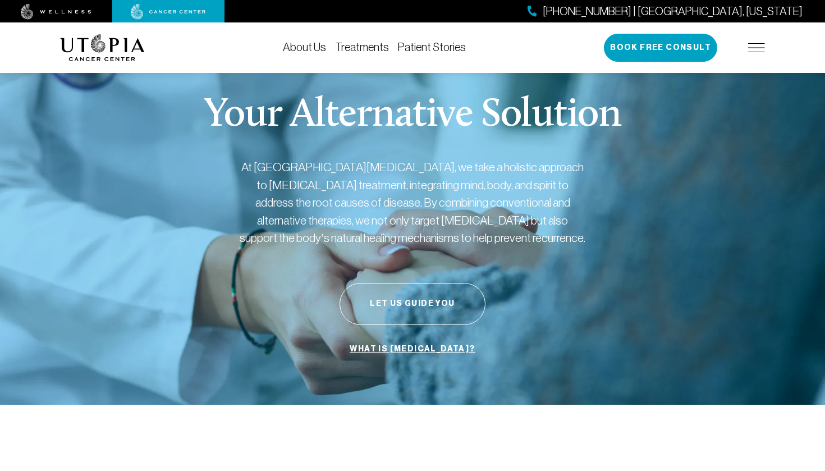 The height and width of the screenshot is (471, 825). I want to click on p: Your Alternative Solution, so click(412, 116).